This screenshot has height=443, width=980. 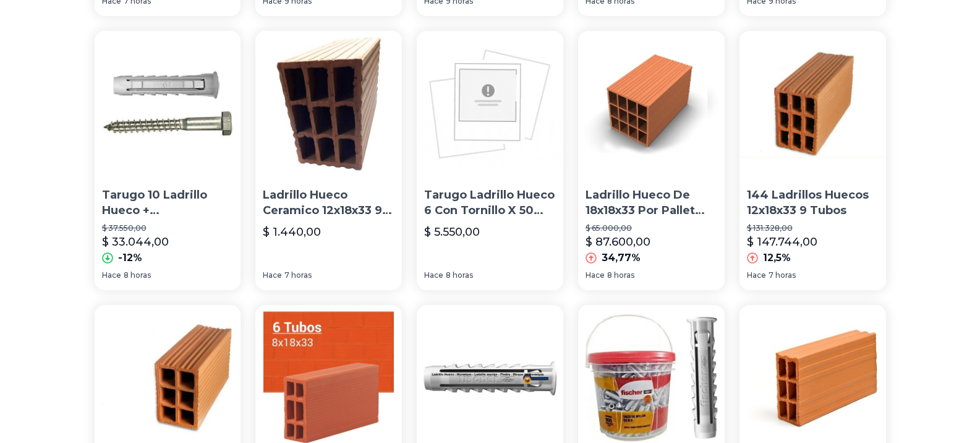 What do you see at coordinates (168, 160) in the screenshot?
I see `a: Tarugo 10 Ladrillo Hueco + Tornillo Tirafondo 1/4 X 2 X 100 Tarugo 10 Ladrillo Hueco + [PERSON_NA...` at bounding box center [168, 160].